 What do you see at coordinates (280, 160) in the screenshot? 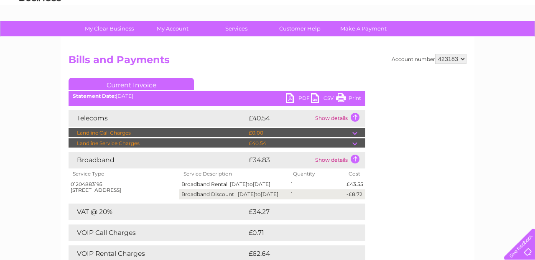
I see `td: £34.83` at bounding box center [280, 160].